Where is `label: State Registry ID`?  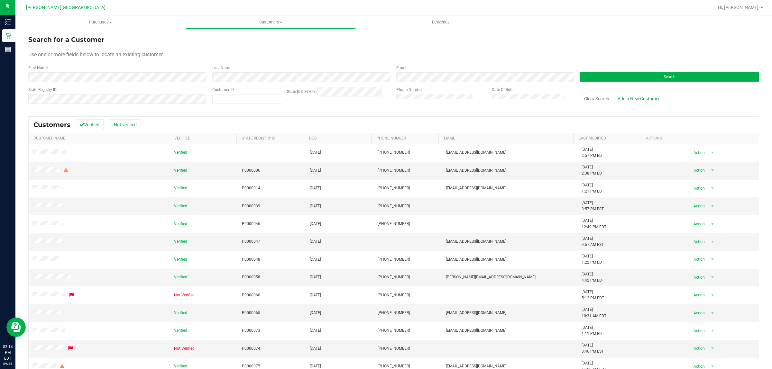 label: State Registry ID is located at coordinates (42, 90).